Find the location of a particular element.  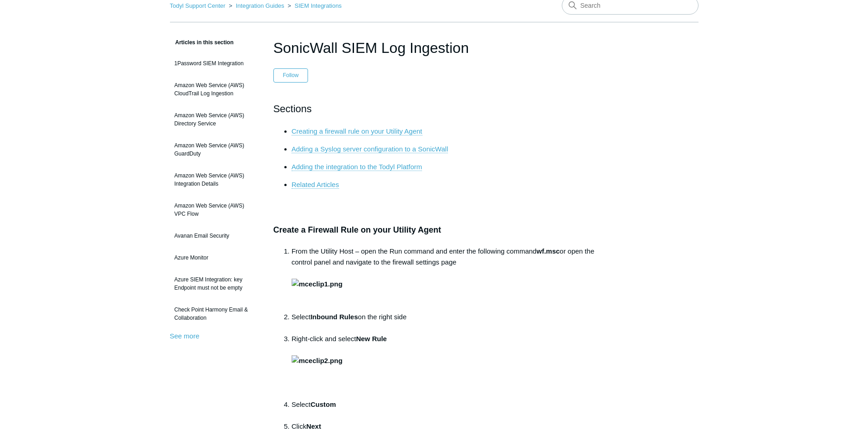

img: mceclip2.png is located at coordinates (317, 361).